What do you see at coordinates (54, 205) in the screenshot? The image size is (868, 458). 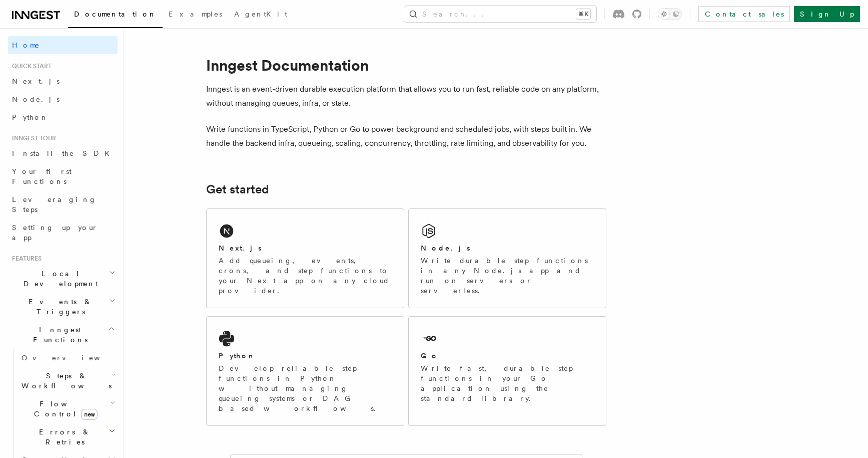 I see `span: Leveraging Steps` at bounding box center [54, 205].